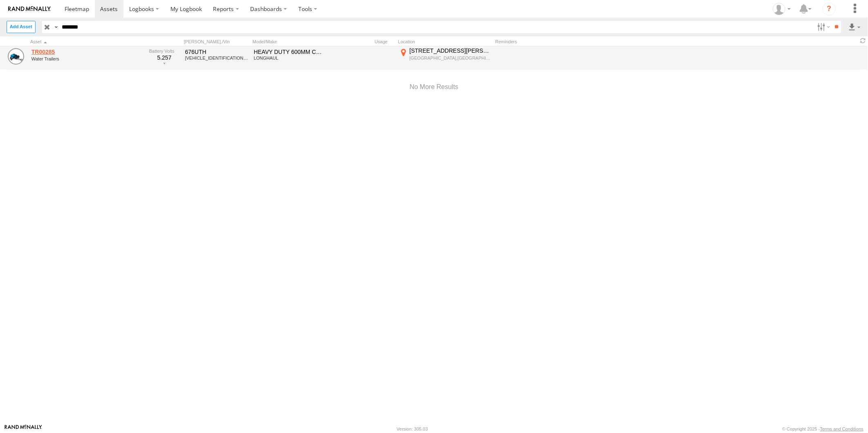 This screenshot has width=868, height=433. Describe the element at coordinates (854, 27) in the screenshot. I see `label: Export results as...` at that location.